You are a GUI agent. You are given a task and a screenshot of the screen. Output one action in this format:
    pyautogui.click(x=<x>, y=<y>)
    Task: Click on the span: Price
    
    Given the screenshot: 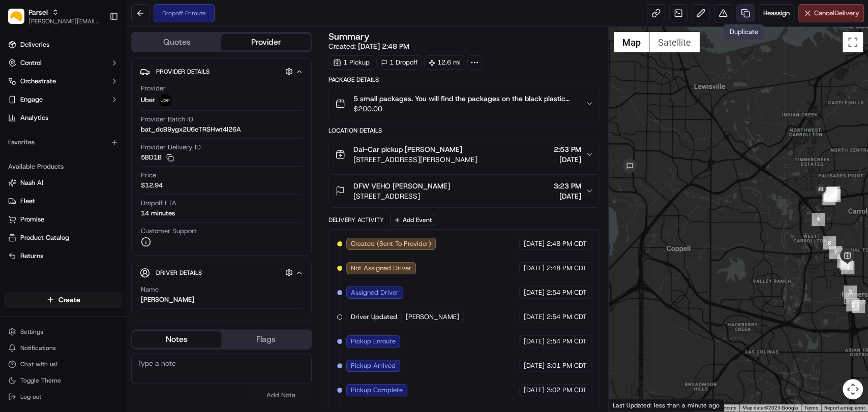 What is the action you would take?
    pyautogui.click(x=149, y=176)
    